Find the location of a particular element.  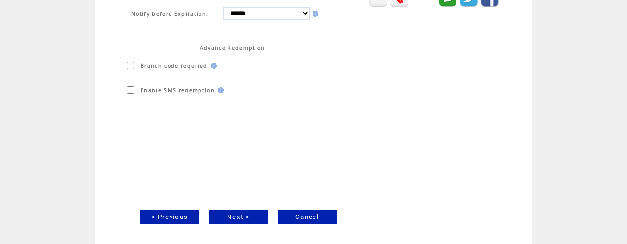

span: Advance Redemption is located at coordinates (232, 48).